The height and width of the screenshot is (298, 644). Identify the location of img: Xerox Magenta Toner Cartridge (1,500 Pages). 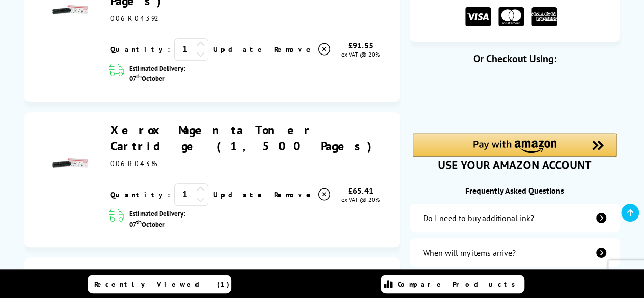
(70, 163).